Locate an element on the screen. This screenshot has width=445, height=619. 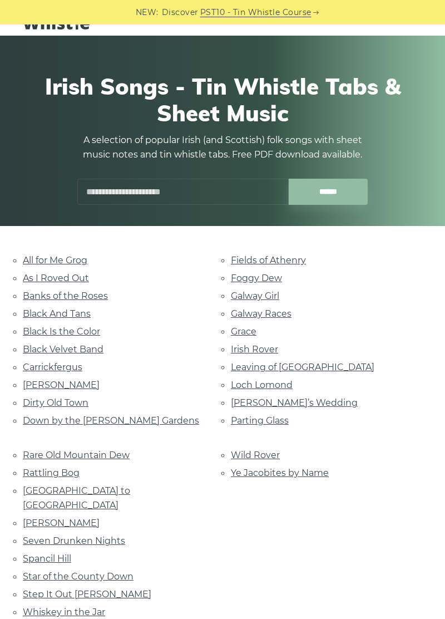
a: Rattling Bog is located at coordinates (51, 472).